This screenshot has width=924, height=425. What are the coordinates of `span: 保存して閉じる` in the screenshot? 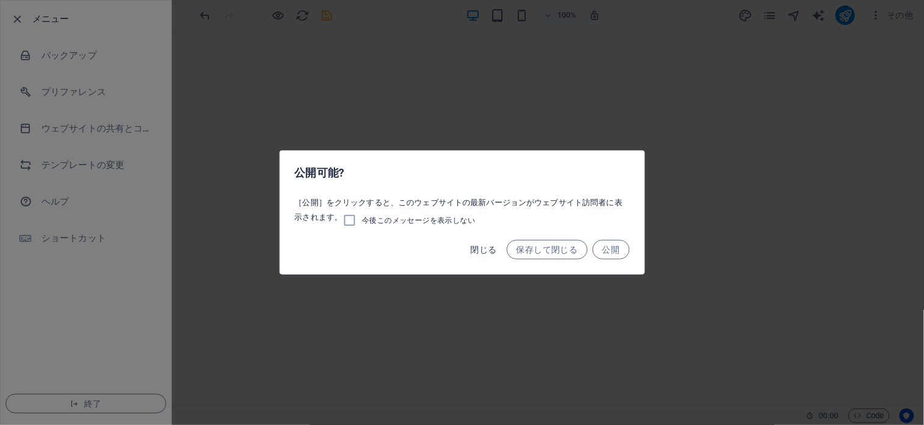 It's located at (547, 250).